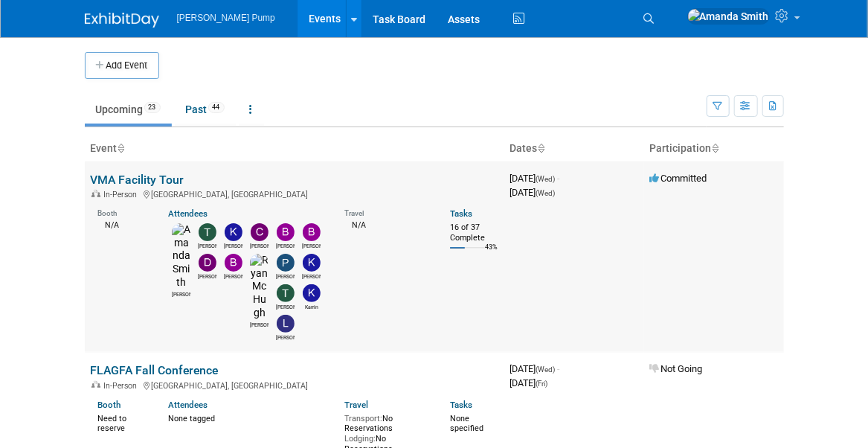 The height and width of the screenshot is (448, 868). Describe the element at coordinates (122, 422) in the screenshot. I see `div: Need to reserve` at that location.